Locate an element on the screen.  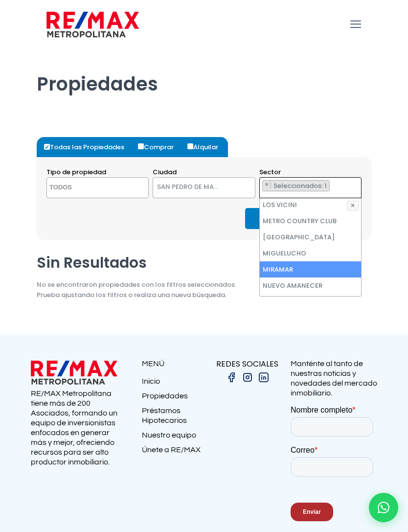
a: Propiedades is located at coordinates (173, 398).